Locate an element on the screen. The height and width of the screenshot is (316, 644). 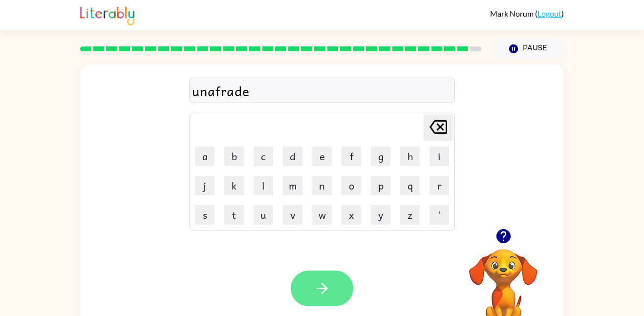
button: j is located at coordinates (205, 186).